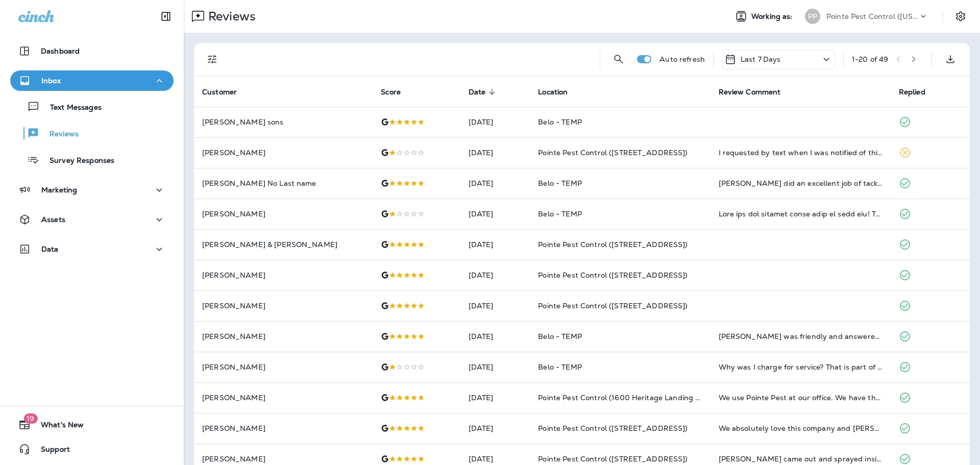 This screenshot has width=980, height=465. Describe the element at coordinates (53, 220) in the screenshot. I see `p: Assets` at that location.